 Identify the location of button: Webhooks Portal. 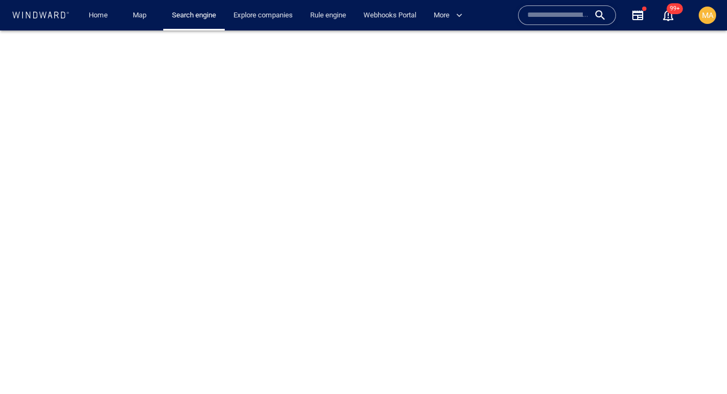
(389, 15).